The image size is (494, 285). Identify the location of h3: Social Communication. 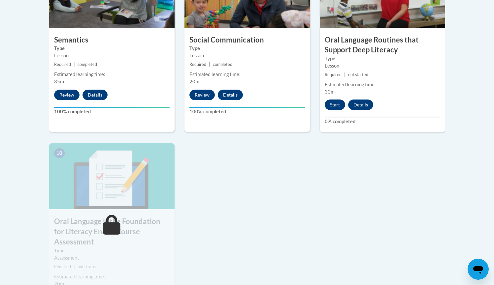
(247, 40).